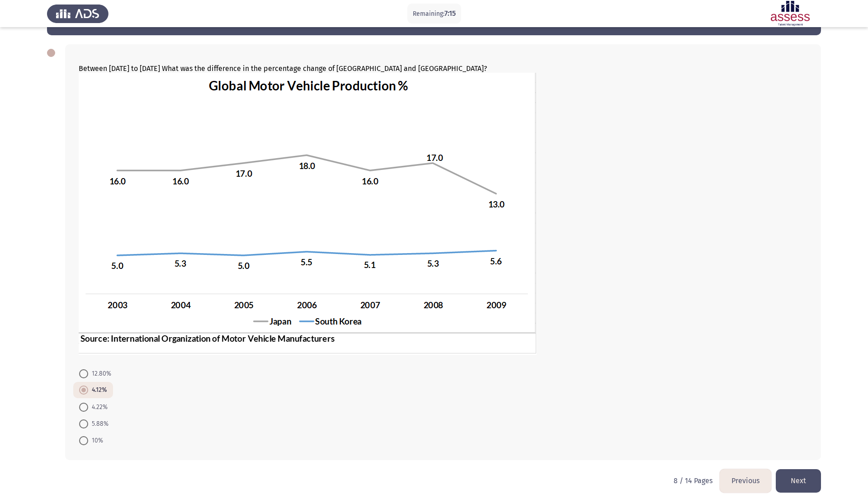 The width and height of the screenshot is (868, 494). Describe the element at coordinates (98, 407) in the screenshot. I see `span: 4.22%` at that location.